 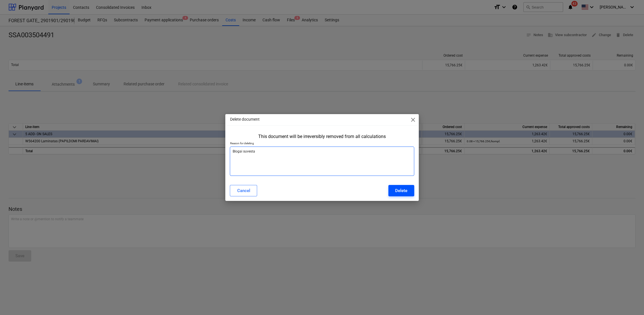 What do you see at coordinates (244, 191) in the screenshot?
I see `button: Cancel` at bounding box center [244, 191].